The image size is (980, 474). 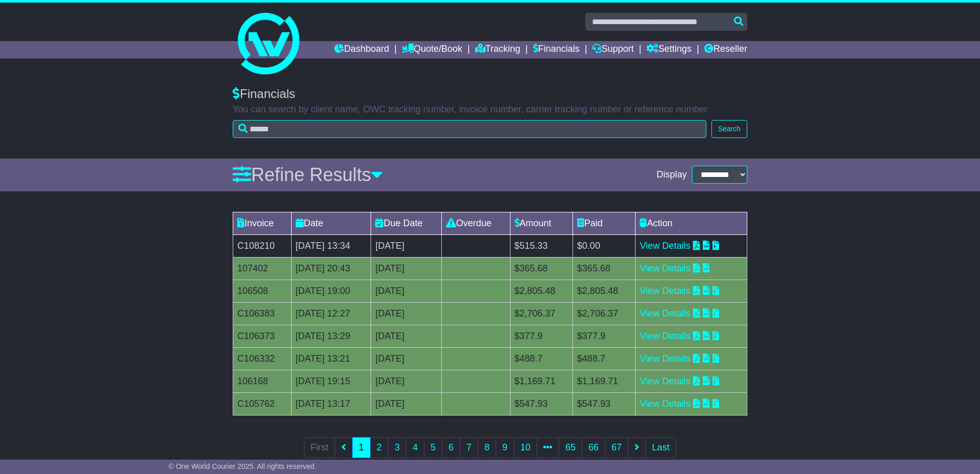 I want to click on td: Date, so click(x=331, y=224).